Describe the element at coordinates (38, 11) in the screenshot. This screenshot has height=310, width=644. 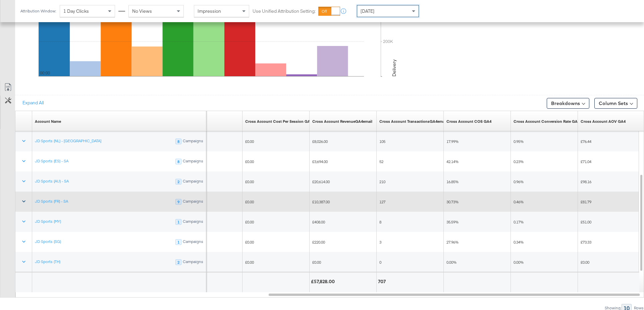
I see `div: Attribution Window:` at that location.